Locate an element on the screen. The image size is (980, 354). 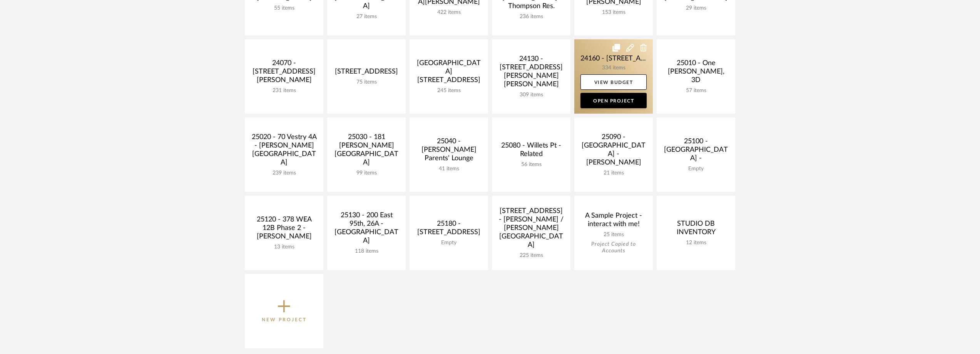
p: New Project is located at coordinates (284, 319).